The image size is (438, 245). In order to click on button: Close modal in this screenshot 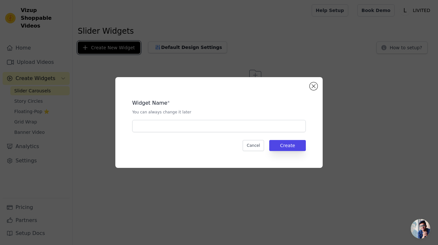, I will do `click(314, 86)`.